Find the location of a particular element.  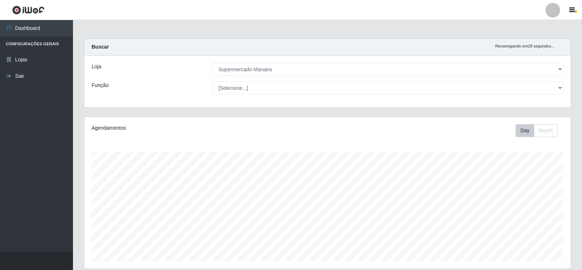

button: Month is located at coordinates (545, 130).